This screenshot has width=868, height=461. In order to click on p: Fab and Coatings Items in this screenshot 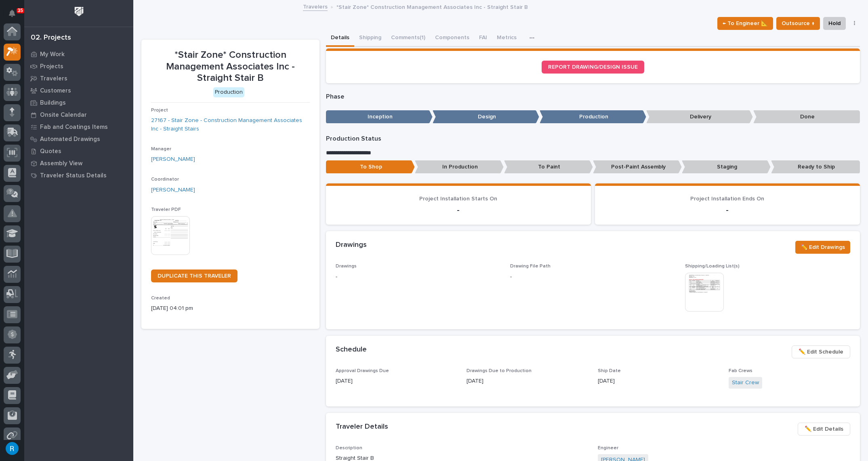, I will do `click(74, 128)`.